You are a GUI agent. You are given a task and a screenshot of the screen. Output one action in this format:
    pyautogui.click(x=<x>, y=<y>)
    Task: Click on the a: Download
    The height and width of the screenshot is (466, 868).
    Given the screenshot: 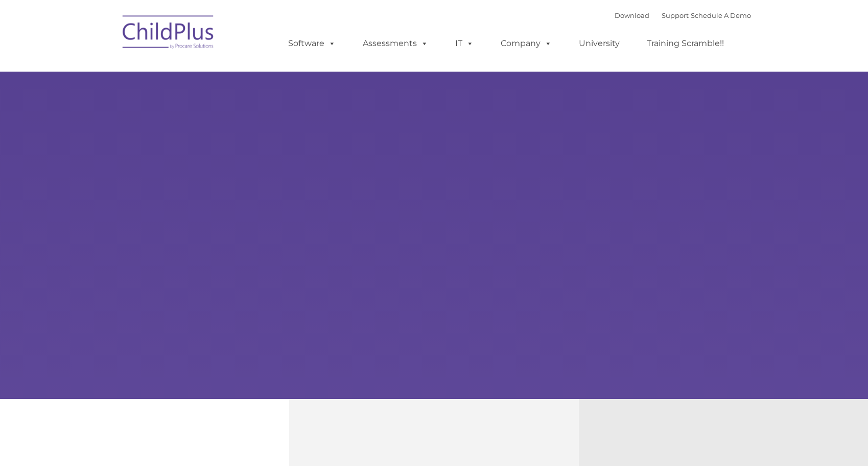 What is the action you would take?
    pyautogui.click(x=632, y=15)
    